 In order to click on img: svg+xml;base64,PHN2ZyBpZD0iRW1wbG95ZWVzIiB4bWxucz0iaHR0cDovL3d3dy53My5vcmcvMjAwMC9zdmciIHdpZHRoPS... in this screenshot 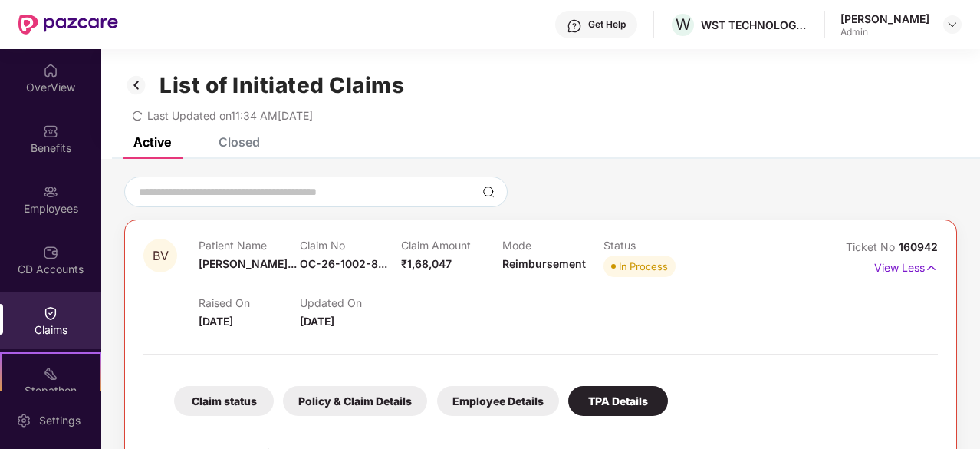, I will do `click(50, 191)`.